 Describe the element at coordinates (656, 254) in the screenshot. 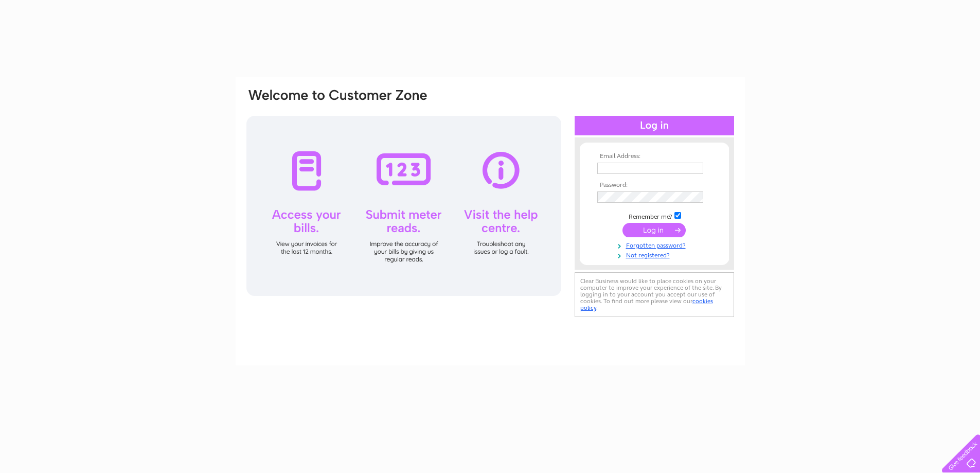

I see `a: Not registered?` at that location.